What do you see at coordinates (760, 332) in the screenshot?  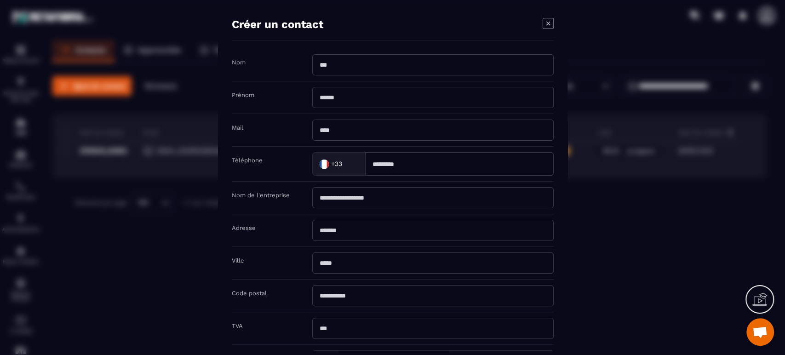 I see `div: Ouvrir le chat` at bounding box center [760, 332].